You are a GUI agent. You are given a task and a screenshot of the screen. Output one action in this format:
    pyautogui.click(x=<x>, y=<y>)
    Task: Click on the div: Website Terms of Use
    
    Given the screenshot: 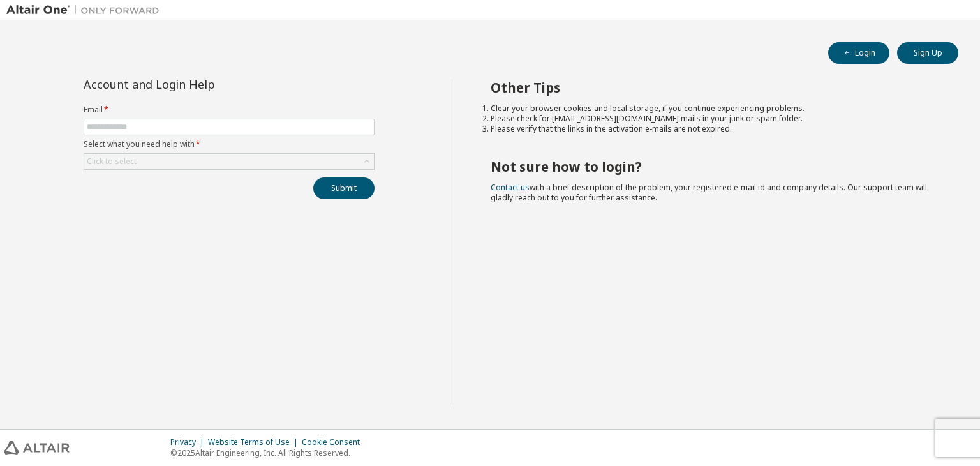 What is the action you would take?
    pyautogui.click(x=254, y=442)
    